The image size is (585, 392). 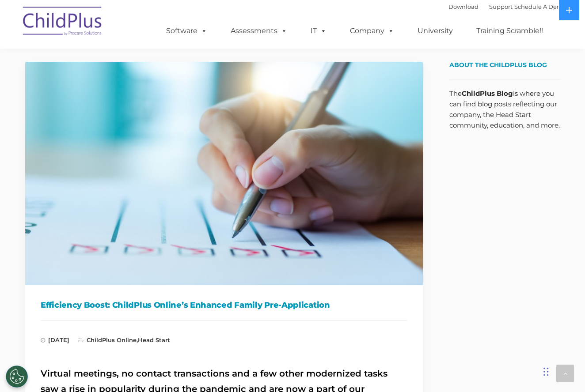 What do you see at coordinates (111, 340) in the screenshot?
I see `a: ChildPlus Online` at bounding box center [111, 340].